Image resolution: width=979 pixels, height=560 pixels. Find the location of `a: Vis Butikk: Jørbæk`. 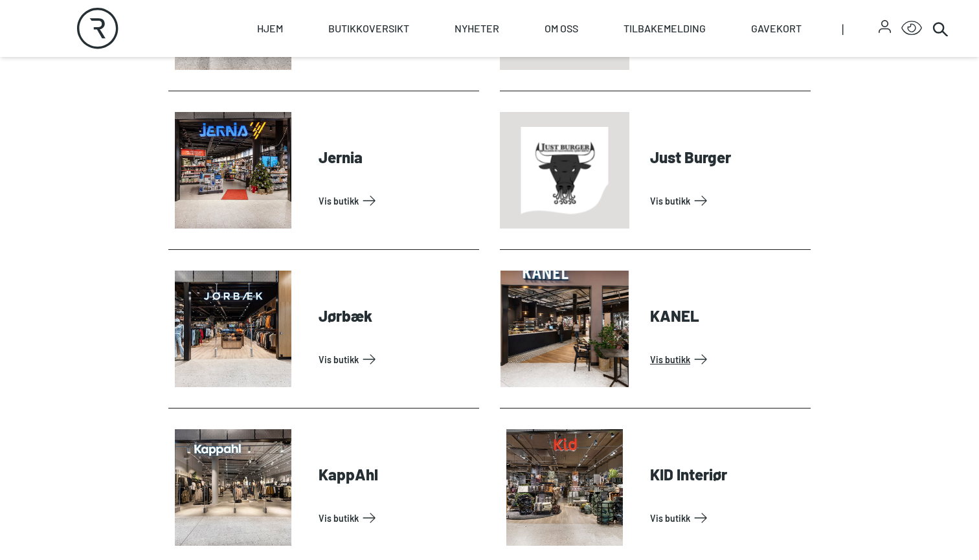

a: Vis Butikk: Jørbæk is located at coordinates (396, 359).